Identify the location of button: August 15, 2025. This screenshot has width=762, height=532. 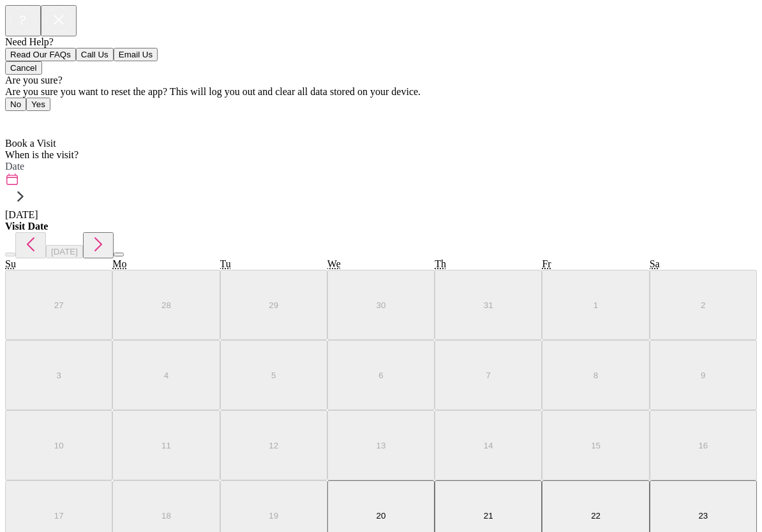
(596, 445).